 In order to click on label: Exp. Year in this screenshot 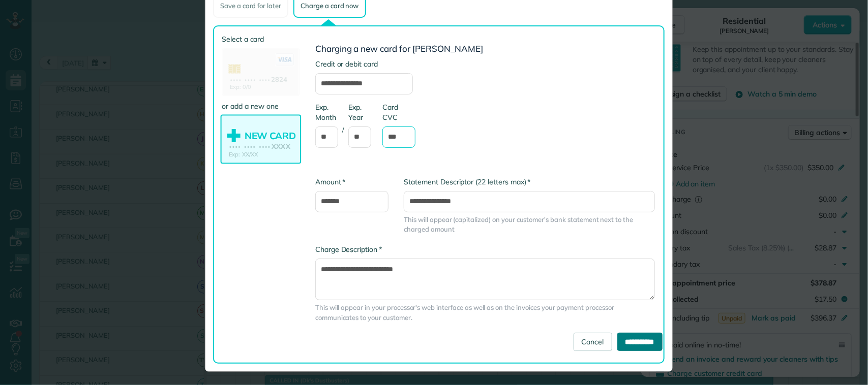, I will do `click(360, 112)`.